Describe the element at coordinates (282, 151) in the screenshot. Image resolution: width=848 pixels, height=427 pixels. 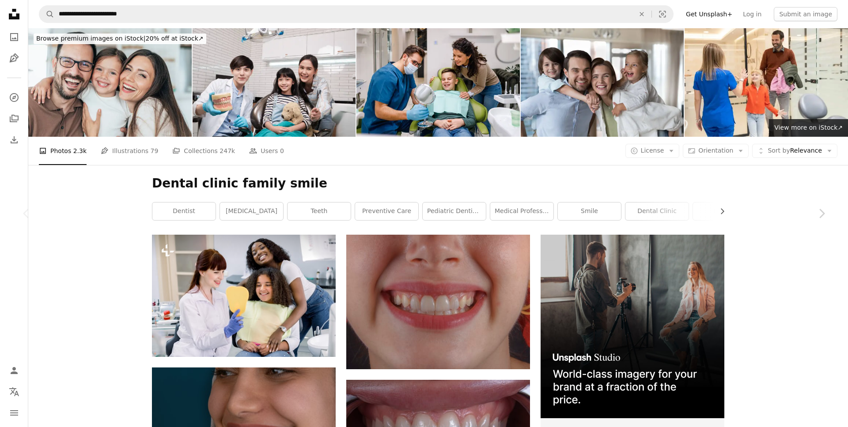
I see `span: 0` at that location.